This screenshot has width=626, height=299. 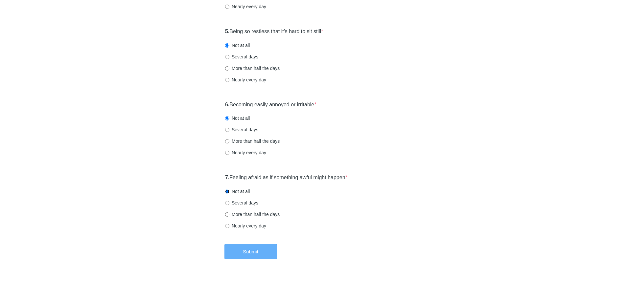 I want to click on strong: 5., so click(x=227, y=31).